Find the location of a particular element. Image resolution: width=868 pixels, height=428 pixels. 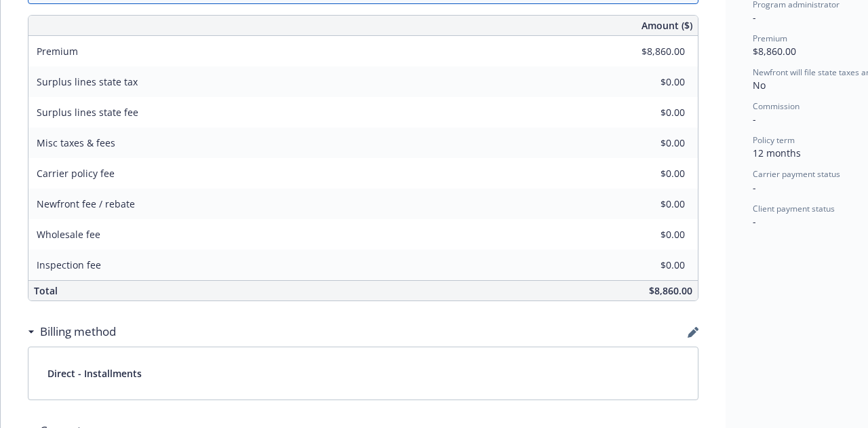

span: 12 months is located at coordinates (776, 152).